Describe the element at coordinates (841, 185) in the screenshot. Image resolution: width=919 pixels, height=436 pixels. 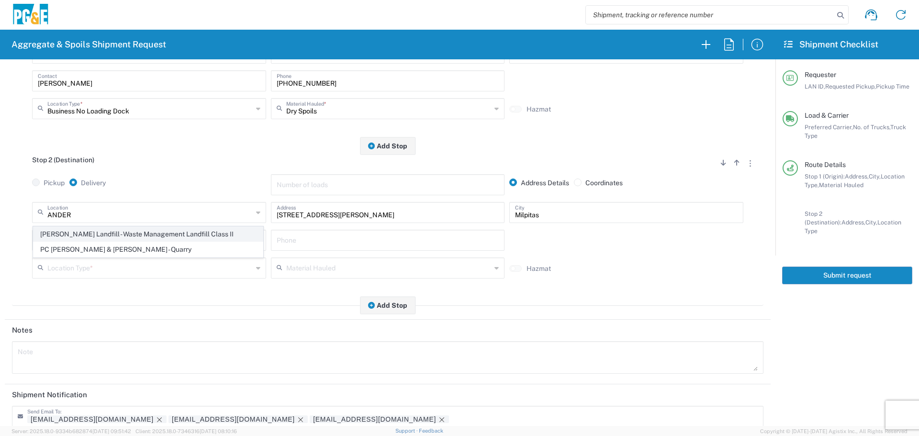
I see `span: Material Hauled` at that location.